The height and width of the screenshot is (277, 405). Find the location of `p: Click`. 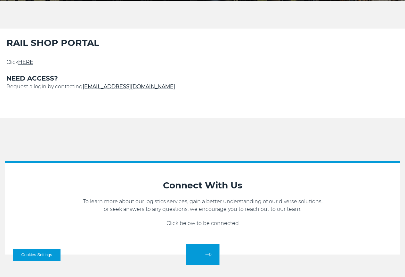

p: Click is located at coordinates (203, 62).